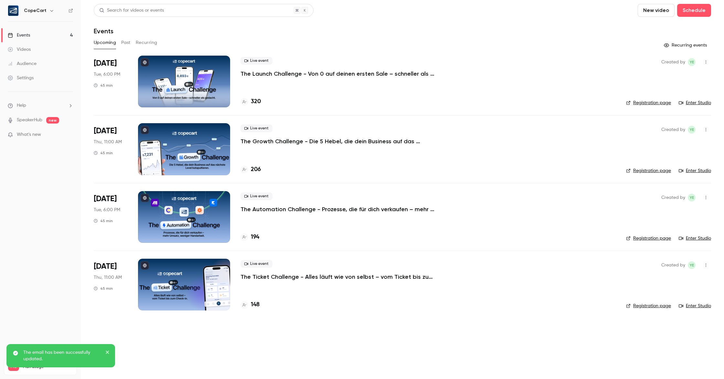 The width and height of the screenshot is (724, 379). I want to click on div: Videos, so click(19, 49).